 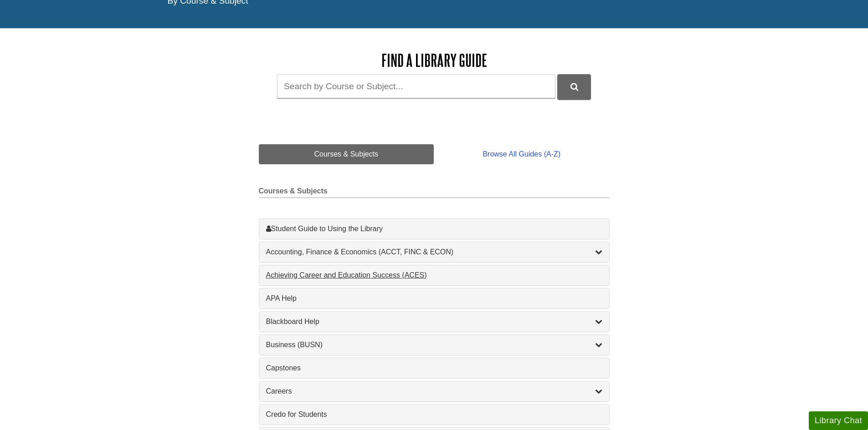 What do you see at coordinates (434, 192) in the screenshot?
I see `h2: Courses & Subjects` at bounding box center [434, 192].